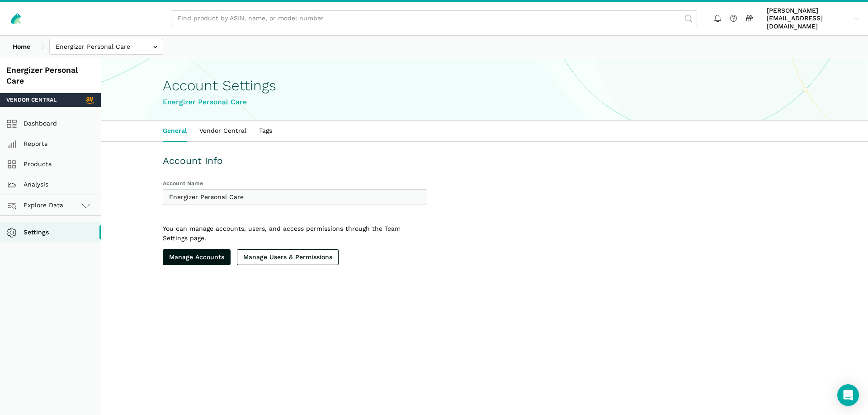 The width and height of the screenshot is (868, 415). Describe the element at coordinates (295, 161) in the screenshot. I see `h3: Account Info` at that location.